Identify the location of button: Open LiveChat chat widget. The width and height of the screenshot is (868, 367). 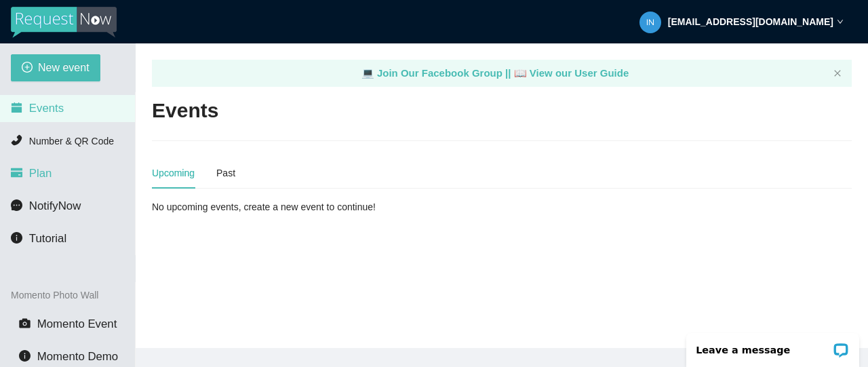
(164, 26).